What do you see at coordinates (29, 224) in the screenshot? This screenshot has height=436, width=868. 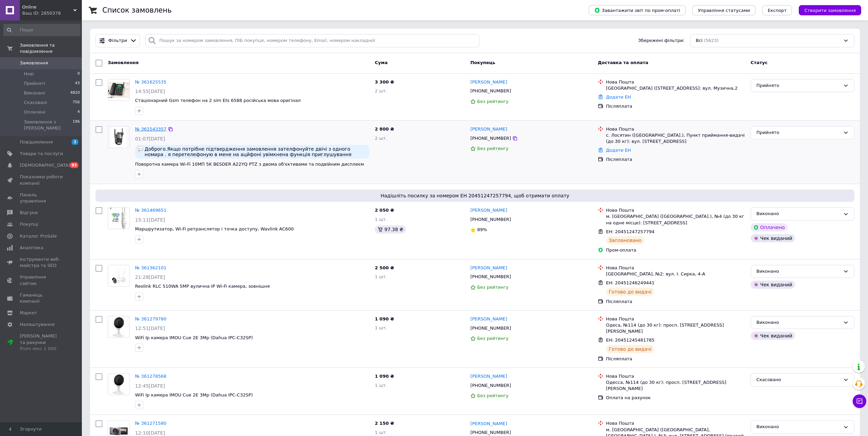 I see `span: Покупці` at bounding box center [29, 224].